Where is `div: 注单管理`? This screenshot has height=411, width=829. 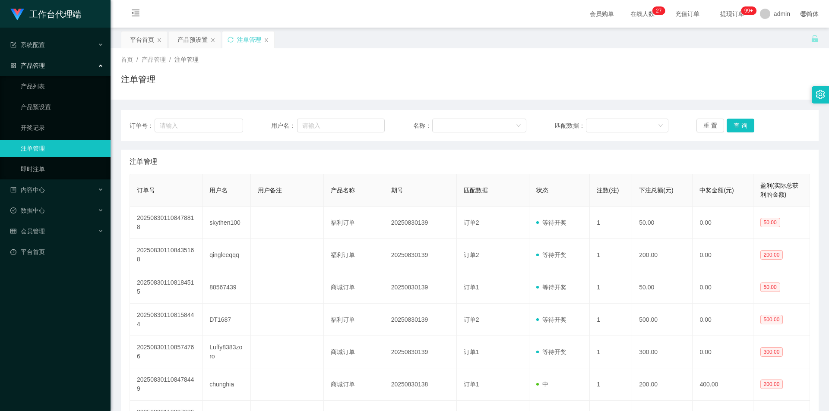
div: 注单管理 is located at coordinates (249, 40).